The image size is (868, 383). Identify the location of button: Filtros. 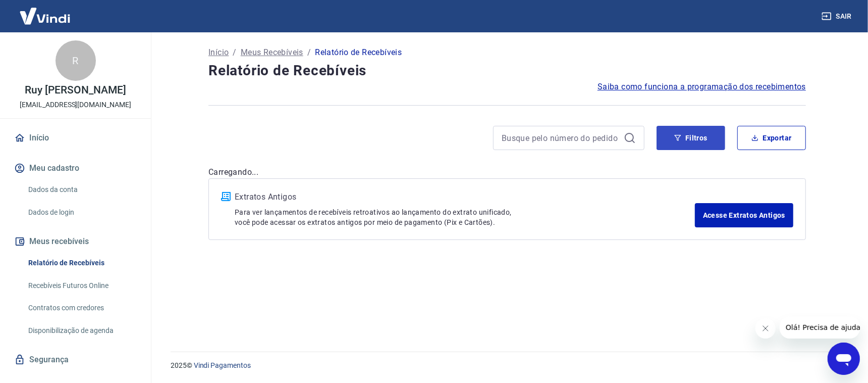
(691, 138).